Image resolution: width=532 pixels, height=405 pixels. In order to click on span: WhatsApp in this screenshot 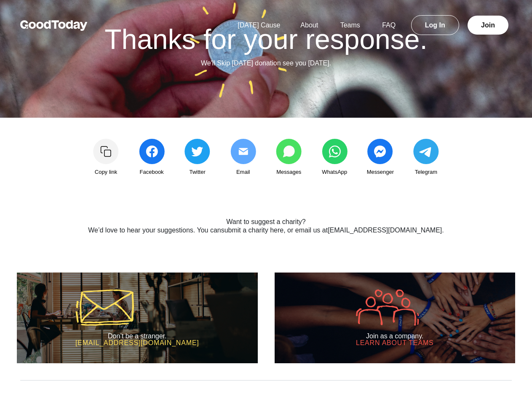, I will do `click(335, 172)`.